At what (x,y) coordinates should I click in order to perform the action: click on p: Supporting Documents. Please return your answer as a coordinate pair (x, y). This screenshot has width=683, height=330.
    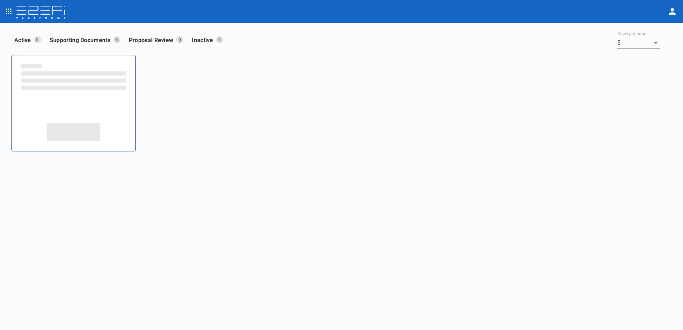
    Looking at the image, I should click on (81, 40).